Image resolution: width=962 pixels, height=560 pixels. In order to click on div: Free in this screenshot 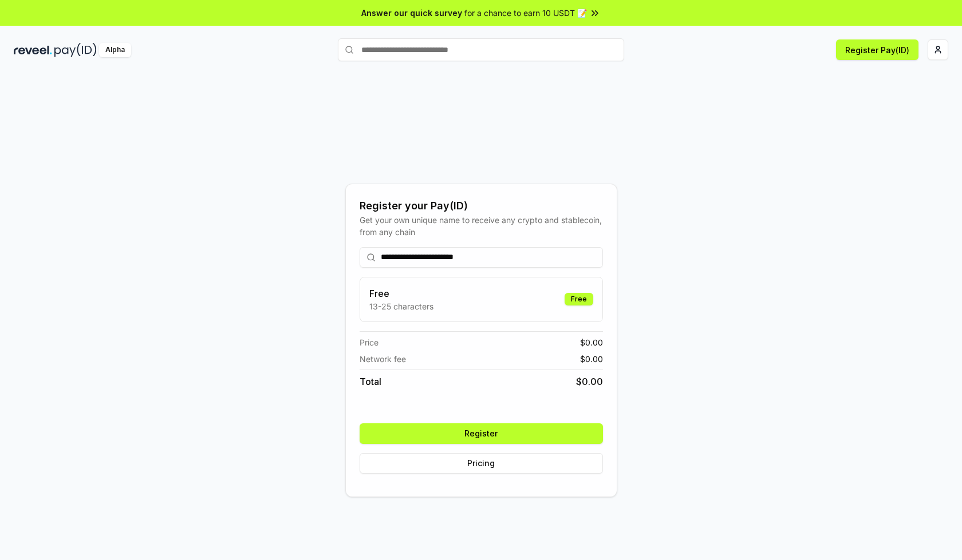, I will do `click(579, 299)`.